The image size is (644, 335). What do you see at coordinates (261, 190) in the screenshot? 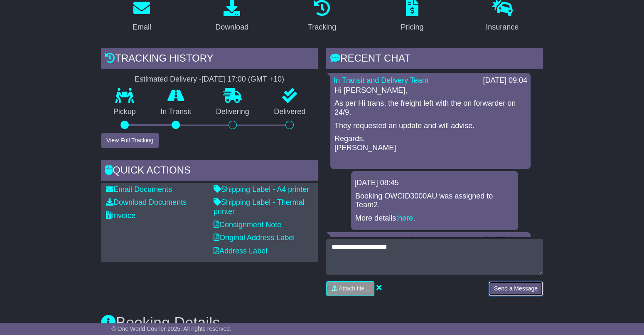
I see `a: Shipping Label - A4 printer` at bounding box center [261, 190].